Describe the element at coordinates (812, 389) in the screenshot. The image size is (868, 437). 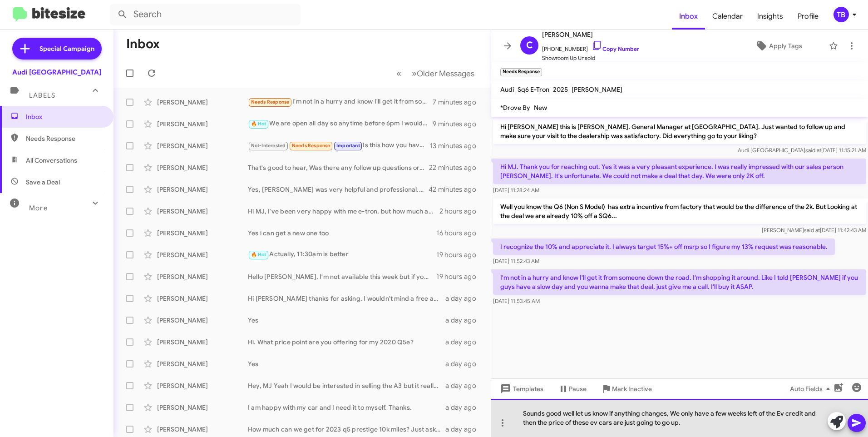
I see `span: Auto Fields` at that location.